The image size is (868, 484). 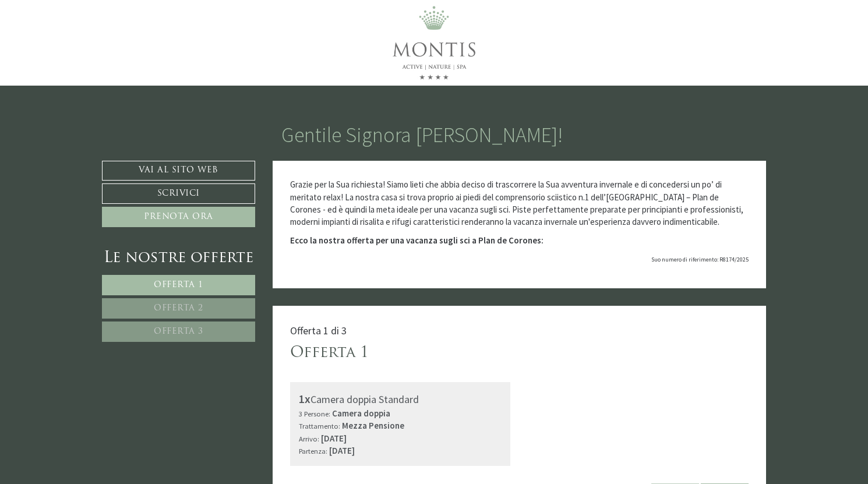 I want to click on b: 1x, so click(x=305, y=399).